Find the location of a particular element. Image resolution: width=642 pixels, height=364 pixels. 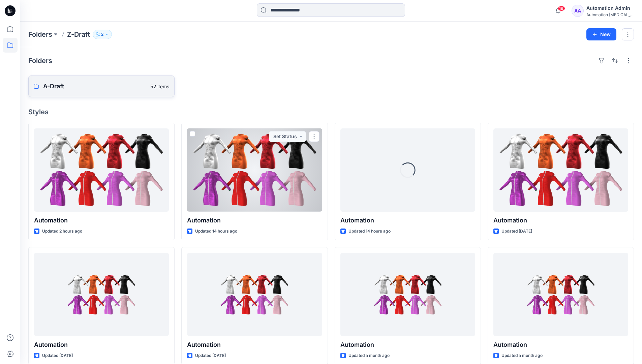

p: 2 is located at coordinates (102, 34).